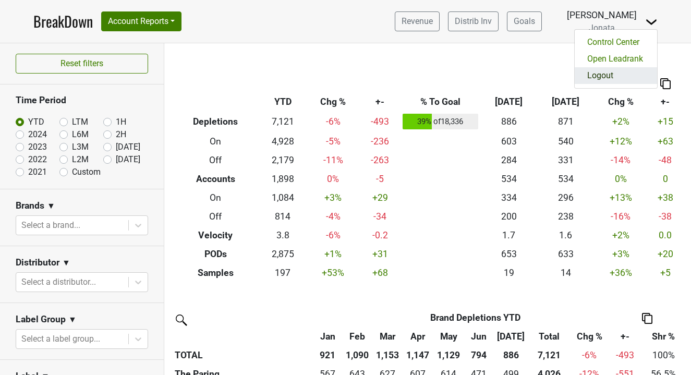 The width and height of the screenshot is (691, 375). I want to click on th: Total: activate to sort column ascending, so click(549, 336).